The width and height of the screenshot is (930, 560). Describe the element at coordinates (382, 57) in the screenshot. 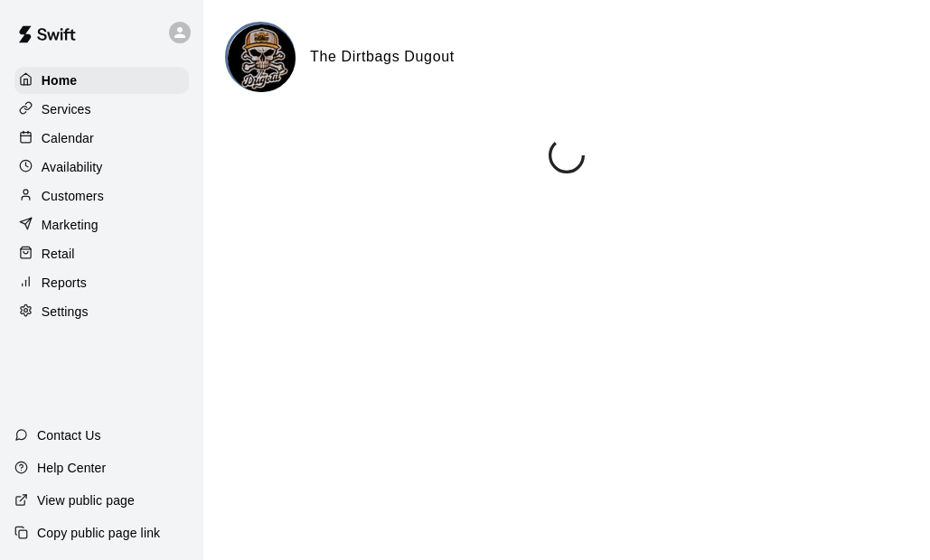

I see `h6: The Dirtbags Dugout` at that location.